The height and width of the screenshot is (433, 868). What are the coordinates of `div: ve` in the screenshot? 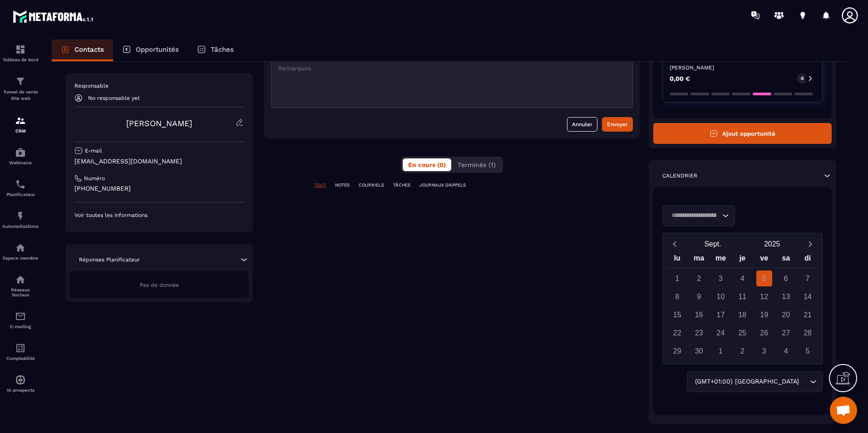 It's located at (764, 260).